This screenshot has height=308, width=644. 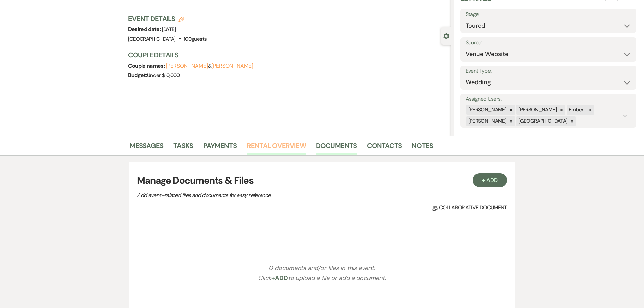 I want to click on h3: Event Details, so click(x=167, y=18).